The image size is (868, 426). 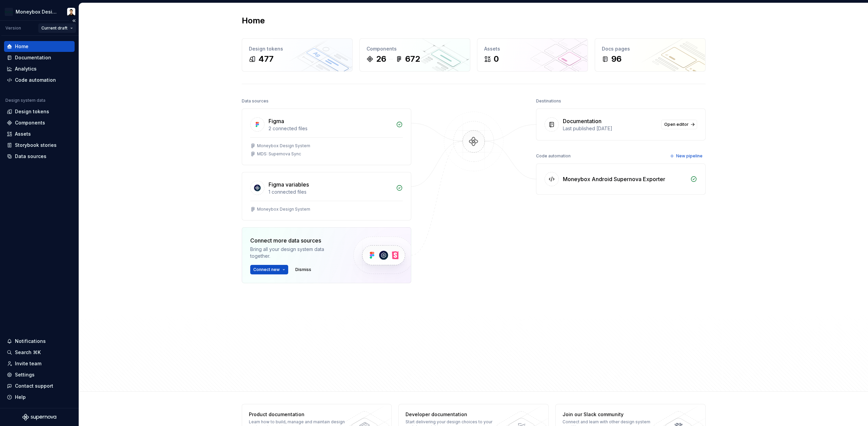 I want to click on a: Data sources, so click(x=39, y=157).